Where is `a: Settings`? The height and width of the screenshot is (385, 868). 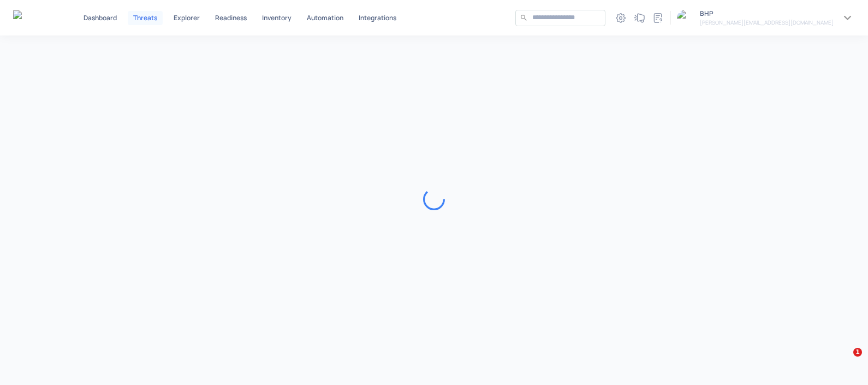 a: Settings is located at coordinates (621, 18).